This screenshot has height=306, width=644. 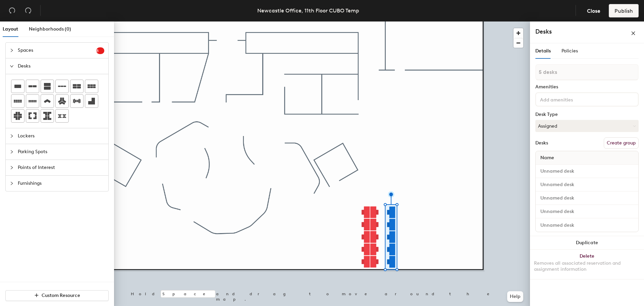 I want to click on button: Help, so click(x=515, y=297).